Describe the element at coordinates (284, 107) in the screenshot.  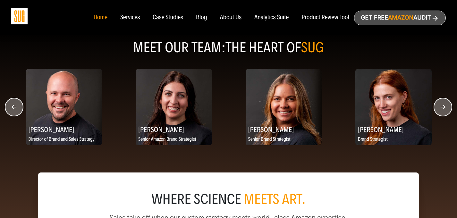
I see `img: Katie Ritterbush, Senior Brand Strategist` at that location.